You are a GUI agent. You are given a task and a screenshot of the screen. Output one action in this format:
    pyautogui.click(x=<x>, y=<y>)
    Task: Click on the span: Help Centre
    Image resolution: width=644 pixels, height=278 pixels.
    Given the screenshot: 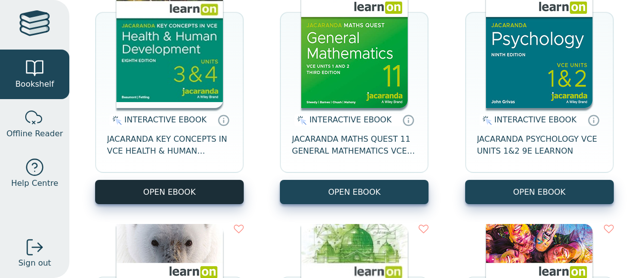 What is the action you would take?
    pyautogui.click(x=35, y=183)
    